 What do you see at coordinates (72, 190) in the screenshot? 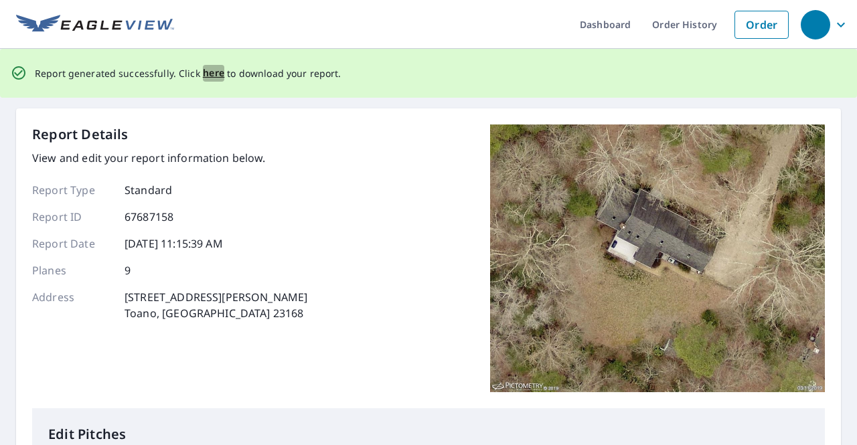
I see `p: Report Type` at bounding box center [72, 190].